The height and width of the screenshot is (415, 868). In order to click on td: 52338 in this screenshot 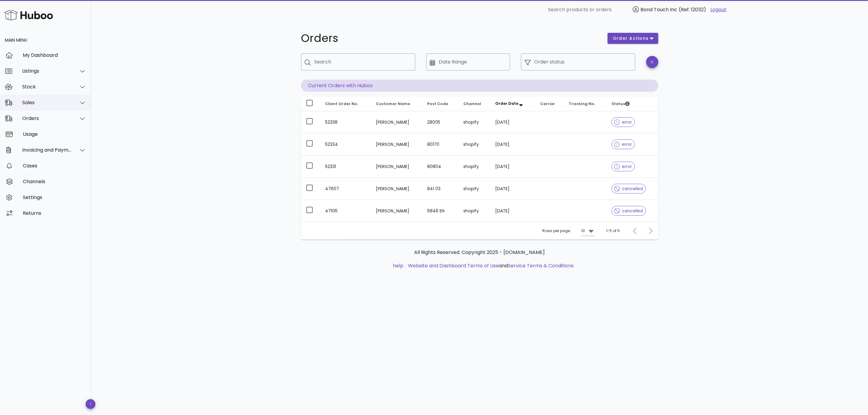, I will do `click(346, 122)`.